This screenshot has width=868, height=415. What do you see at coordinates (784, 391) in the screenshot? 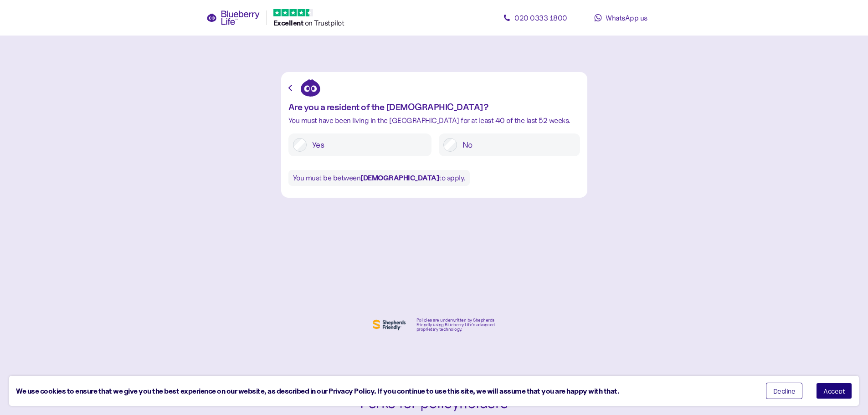
I see `span: Decline` at bounding box center [784, 391].